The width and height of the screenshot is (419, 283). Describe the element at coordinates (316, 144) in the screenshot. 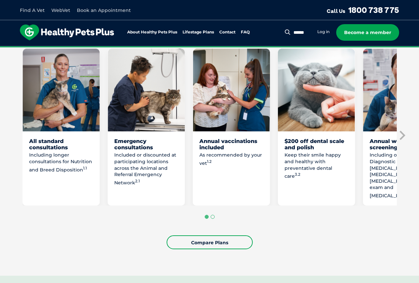

I see `div: $200 off dental scale and polish` at that location.